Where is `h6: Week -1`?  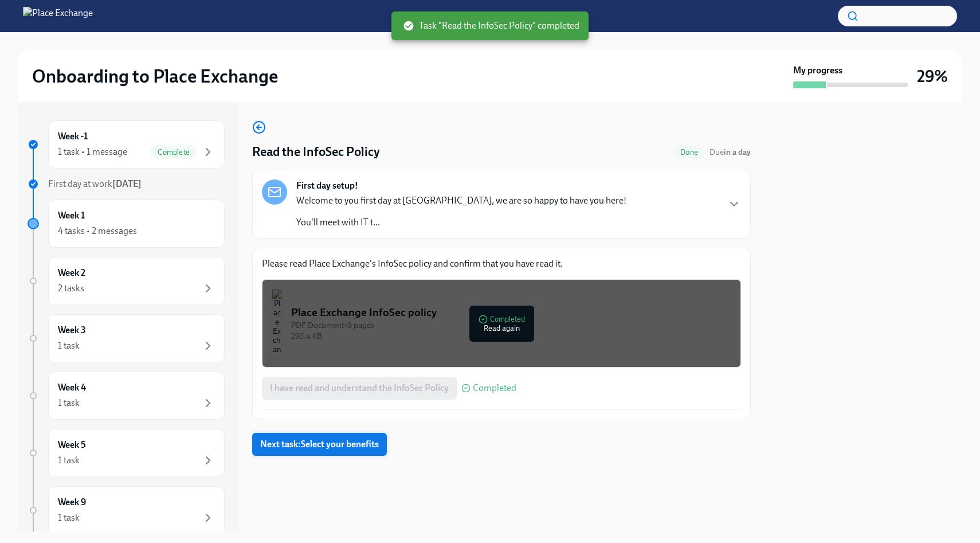 h6: Week -1 is located at coordinates (73, 136).